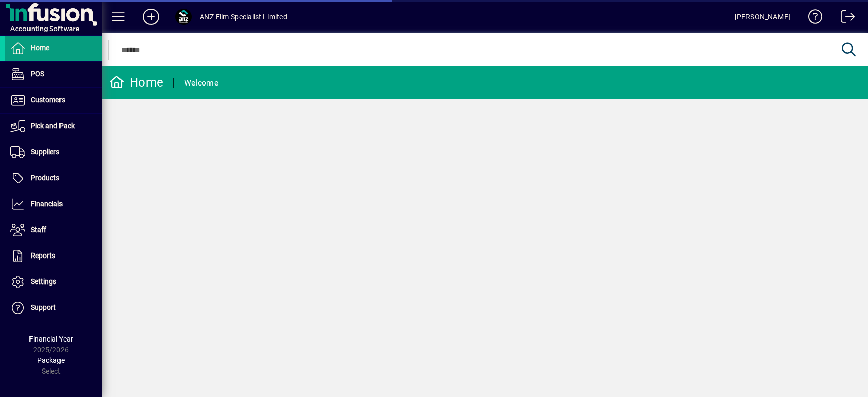  Describe the element at coordinates (53, 100) in the screenshot. I see `a: Customers` at that location.